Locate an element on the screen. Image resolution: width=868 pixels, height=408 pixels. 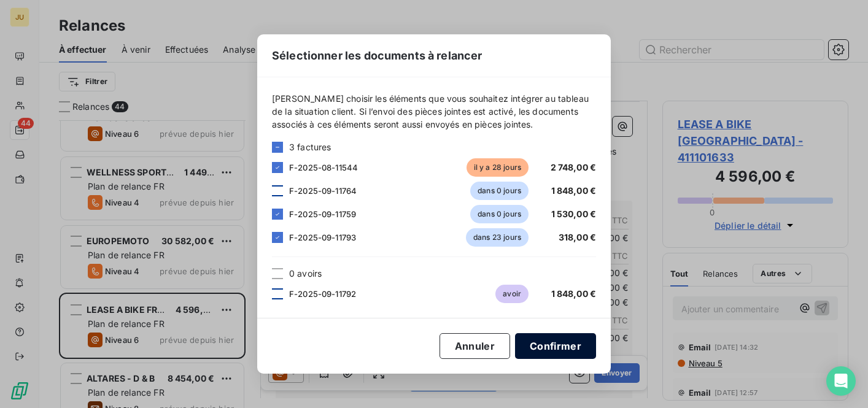
span: F-2025-09-11793 is located at coordinates (322, 237).